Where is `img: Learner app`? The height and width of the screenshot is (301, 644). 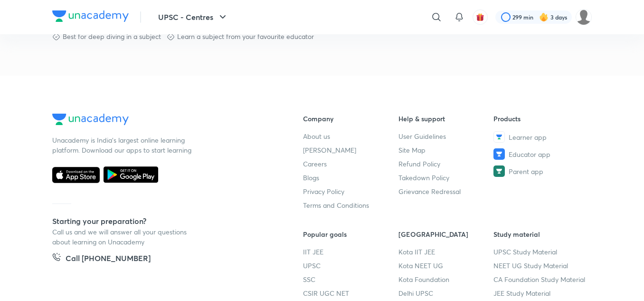 img: Learner app is located at coordinates (499, 137).